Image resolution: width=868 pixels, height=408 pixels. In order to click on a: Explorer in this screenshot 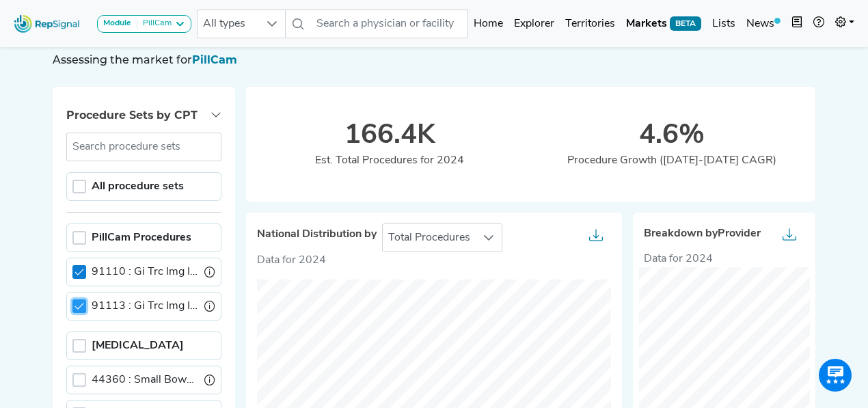, I will do `click(534, 24)`.